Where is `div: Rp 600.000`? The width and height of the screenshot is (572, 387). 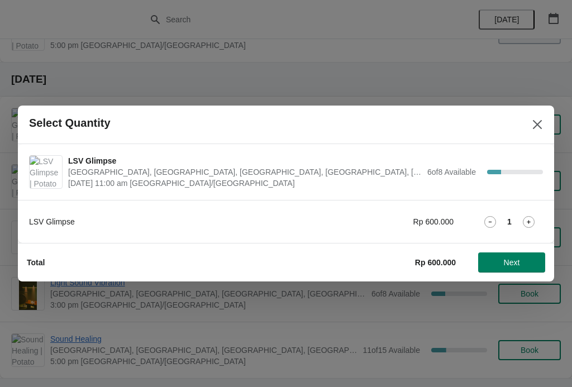
div: Rp 600.000 is located at coordinates (404, 222).